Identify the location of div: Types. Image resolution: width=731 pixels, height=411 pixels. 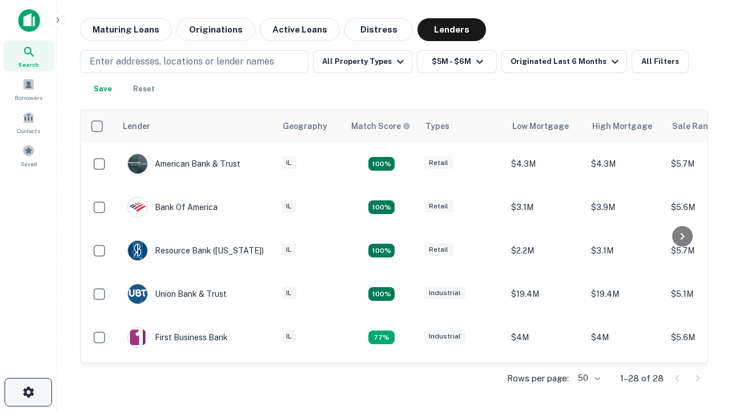
(437, 126).